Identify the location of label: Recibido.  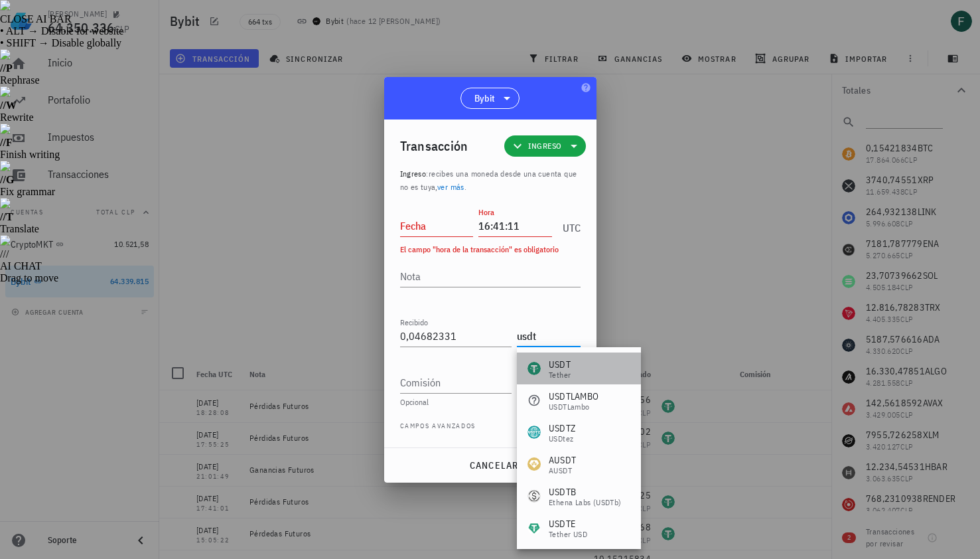
(414, 322).